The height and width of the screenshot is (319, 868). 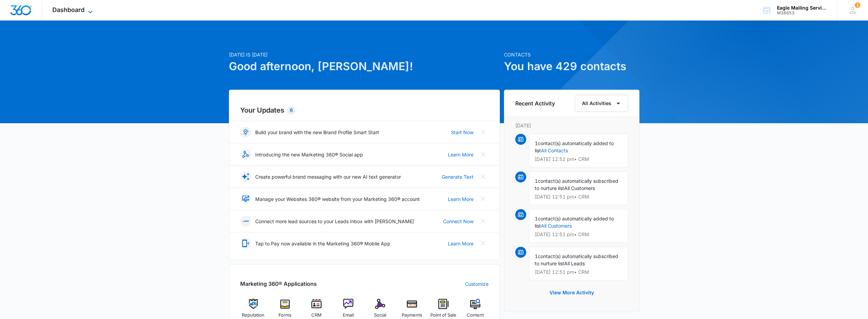 What do you see at coordinates (477, 284) in the screenshot?
I see `a: Customize` at bounding box center [477, 284].